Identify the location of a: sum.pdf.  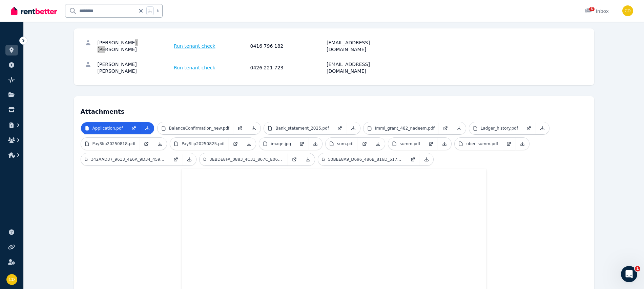
(342, 144).